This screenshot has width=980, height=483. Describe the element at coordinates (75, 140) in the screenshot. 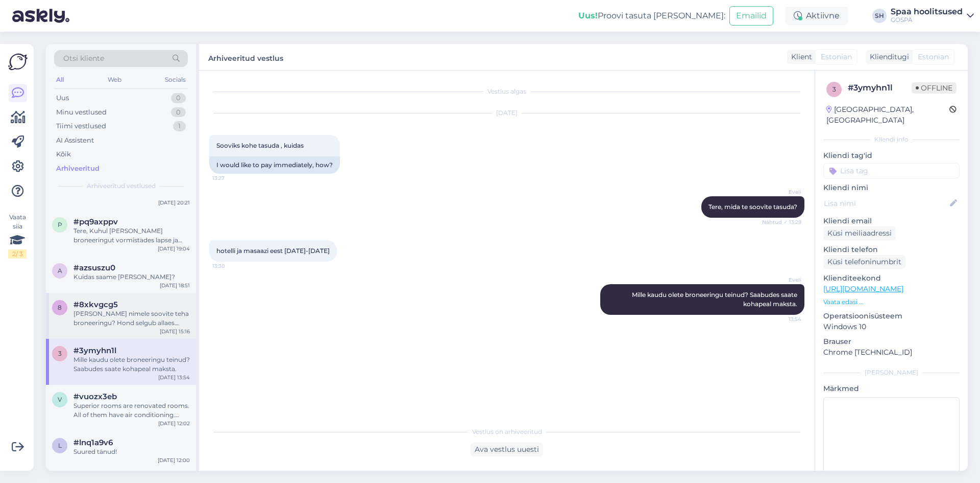

I see `div: AI Assistent` at that location.